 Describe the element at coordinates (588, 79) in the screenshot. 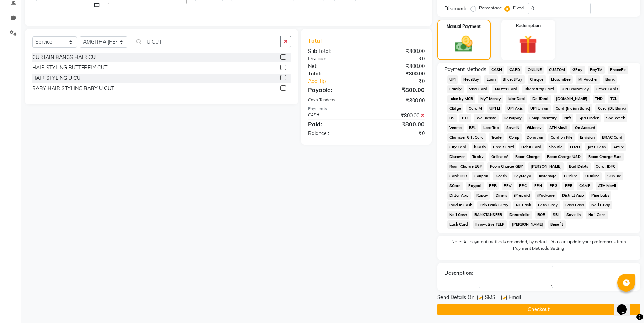

I see `span: MI Voucher` at that location.